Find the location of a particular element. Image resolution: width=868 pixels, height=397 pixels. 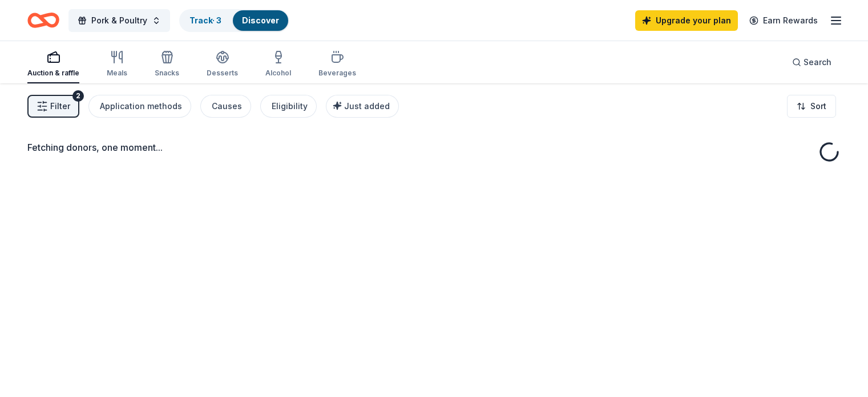

a: Home is located at coordinates (43, 20).